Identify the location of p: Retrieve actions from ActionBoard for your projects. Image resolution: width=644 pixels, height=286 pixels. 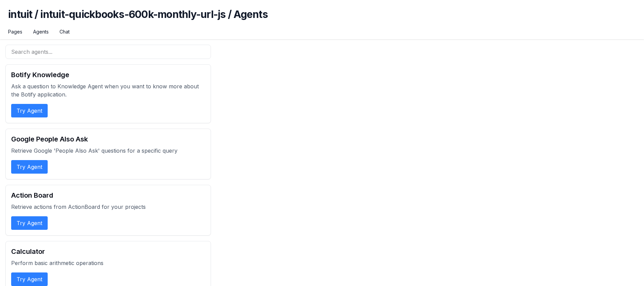
(108, 207).